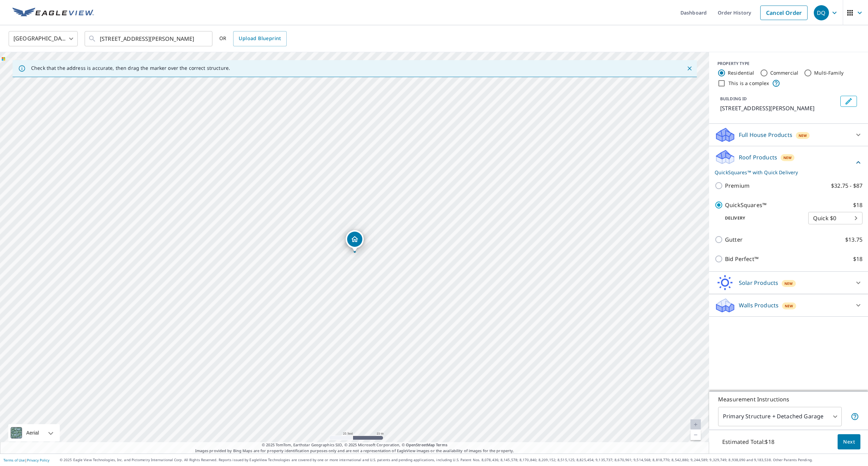 This screenshot has height=466, width=868. What do you see at coordinates (789, 64) in the screenshot?
I see `div: PROPERTY TYPE` at bounding box center [789, 64].